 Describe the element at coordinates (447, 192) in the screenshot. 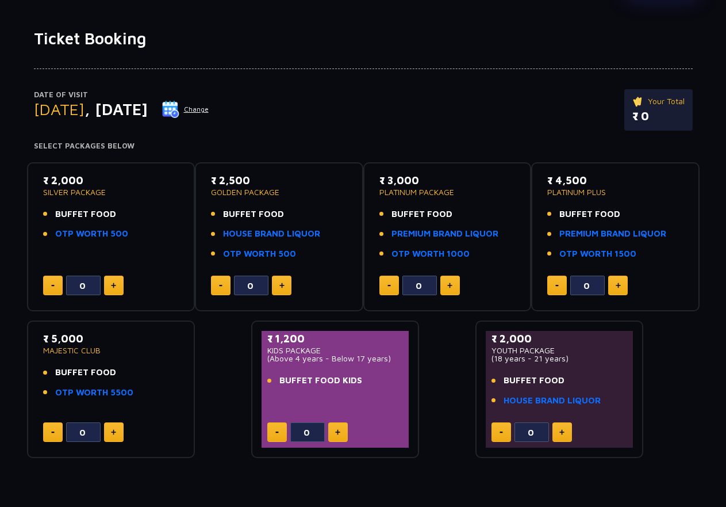

I see `p: PLATINUM PACKAGE` at that location.